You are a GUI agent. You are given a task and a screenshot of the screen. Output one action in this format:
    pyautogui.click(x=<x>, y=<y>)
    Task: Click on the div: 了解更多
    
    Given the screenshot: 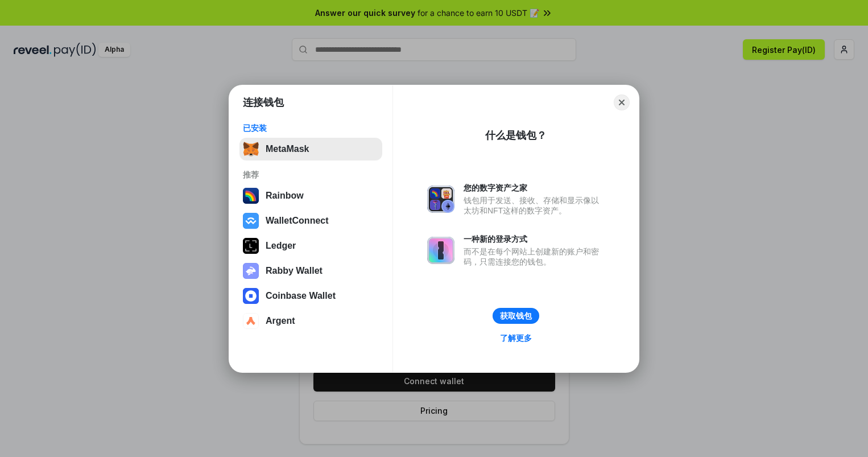 What is the action you would take?
    pyautogui.click(x=516, y=338)
    